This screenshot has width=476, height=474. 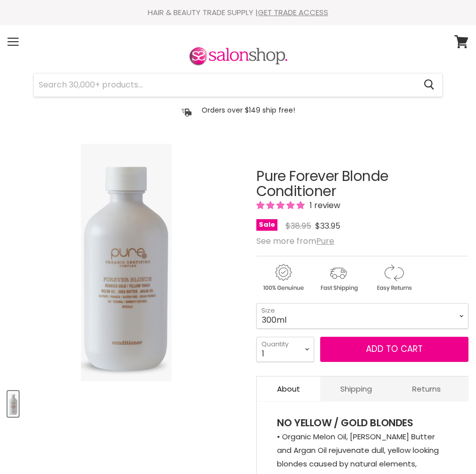 I want to click on button: Pure Forever Blonde Conditioner, so click(x=13, y=403).